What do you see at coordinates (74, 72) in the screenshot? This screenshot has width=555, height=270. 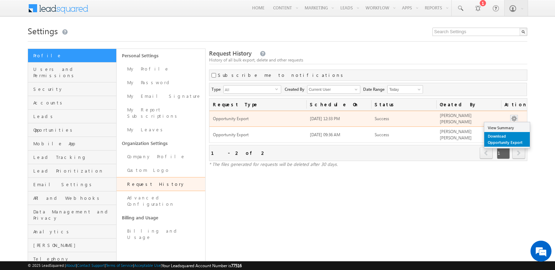 I see `span: Users and Permissions` at bounding box center [74, 72].